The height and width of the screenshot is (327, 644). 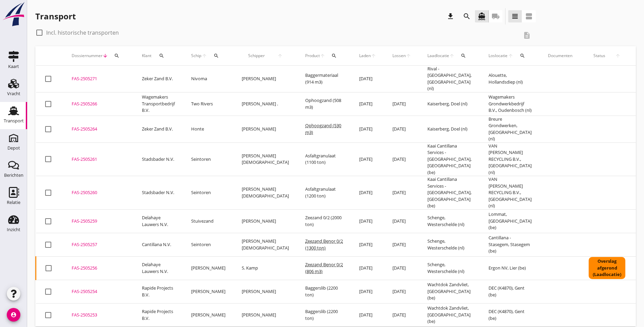 I want to click on div: FAS-2505256, so click(x=99, y=268).